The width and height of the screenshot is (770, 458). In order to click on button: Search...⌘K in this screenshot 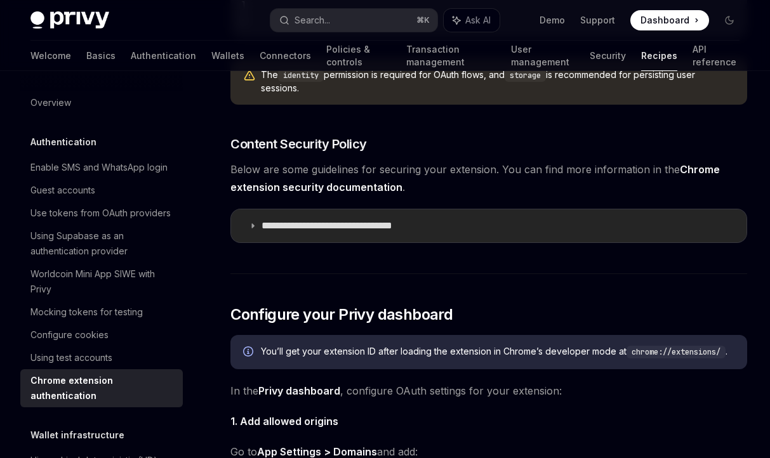, I will do `click(354, 20)`.